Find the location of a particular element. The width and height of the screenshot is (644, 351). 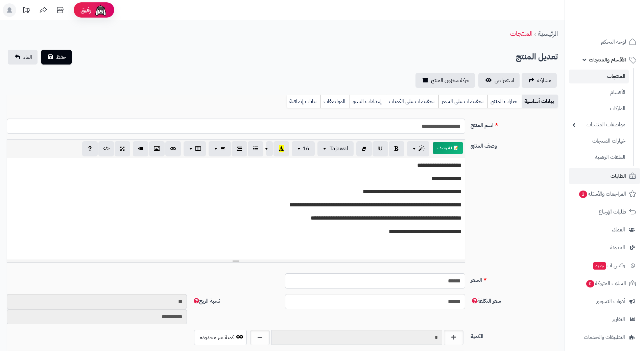

a: مواصفات المنتجات is located at coordinates (599, 125).